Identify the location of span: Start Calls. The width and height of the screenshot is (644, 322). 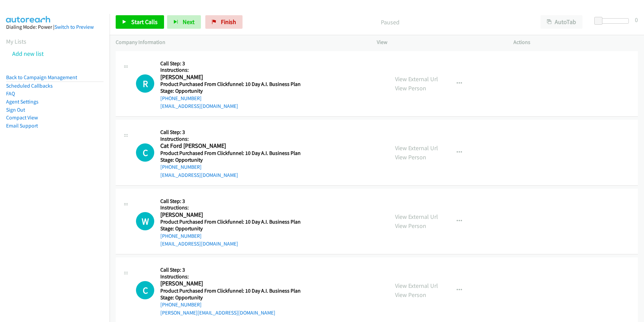
(144, 22).